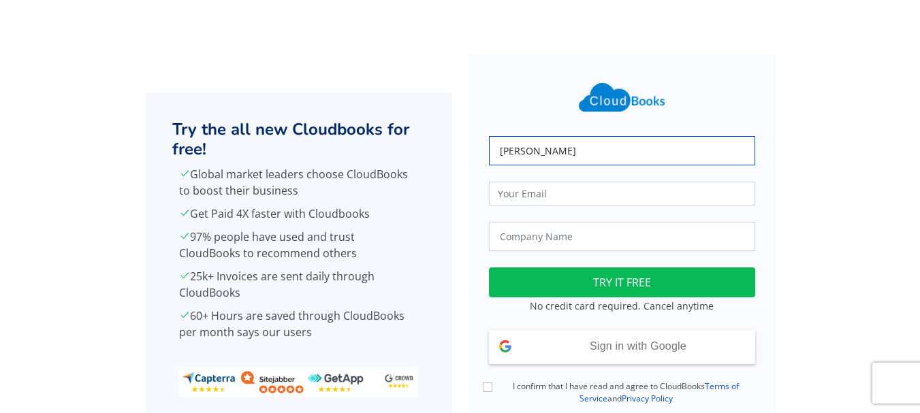 Image resolution: width=920 pixels, height=413 pixels. What do you see at coordinates (638, 346) in the screenshot?
I see `span: Sign in with Google` at bounding box center [638, 346].